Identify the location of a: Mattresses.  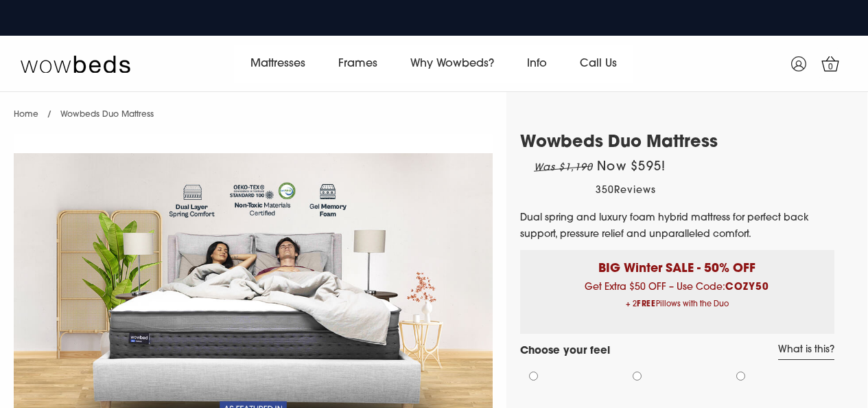
(278, 64).